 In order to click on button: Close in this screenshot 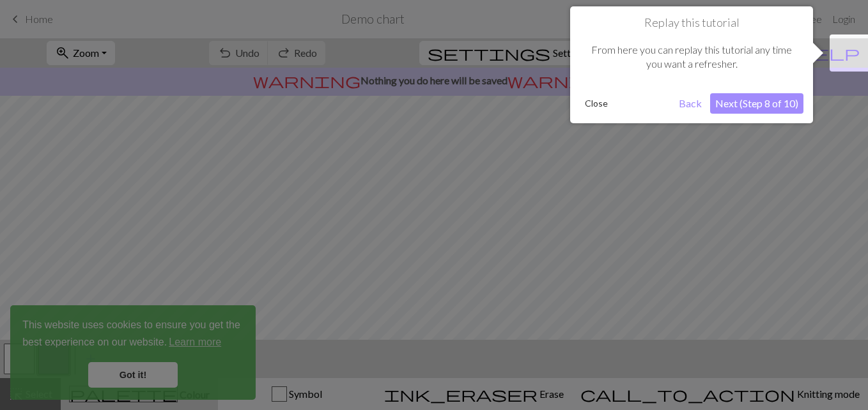, I will do `click(597, 104)`.